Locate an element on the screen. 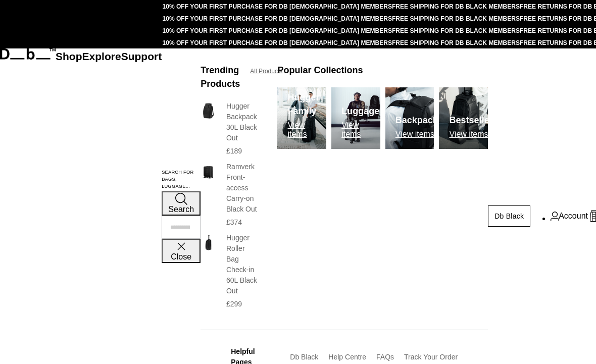  a: Track Your Order is located at coordinates (431, 357).